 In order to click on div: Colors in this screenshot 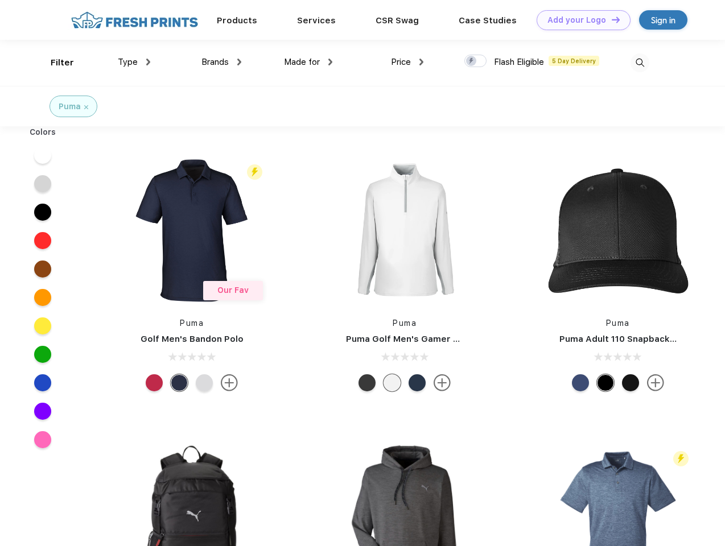, I will do `click(43, 132)`.